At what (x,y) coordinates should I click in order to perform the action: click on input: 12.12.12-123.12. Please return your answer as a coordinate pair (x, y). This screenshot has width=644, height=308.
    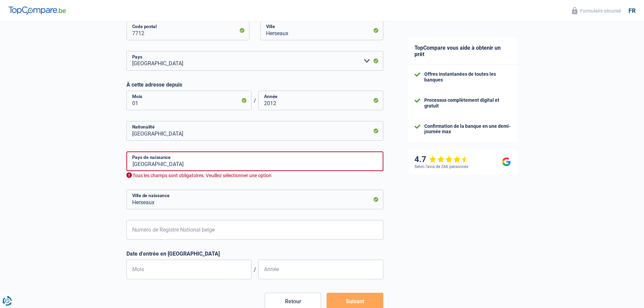
    Looking at the image, I should click on (255, 230).